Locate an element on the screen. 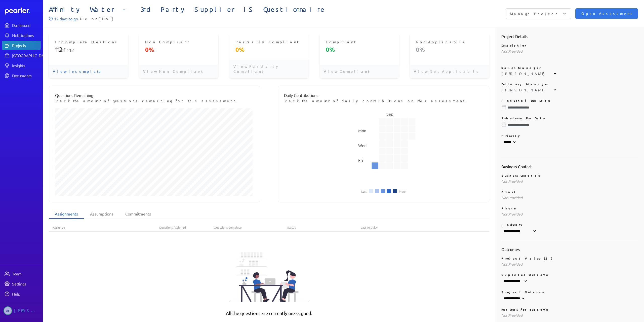 This screenshot has width=644, height=322. p: Expected Outcome is located at coordinates (570, 275).